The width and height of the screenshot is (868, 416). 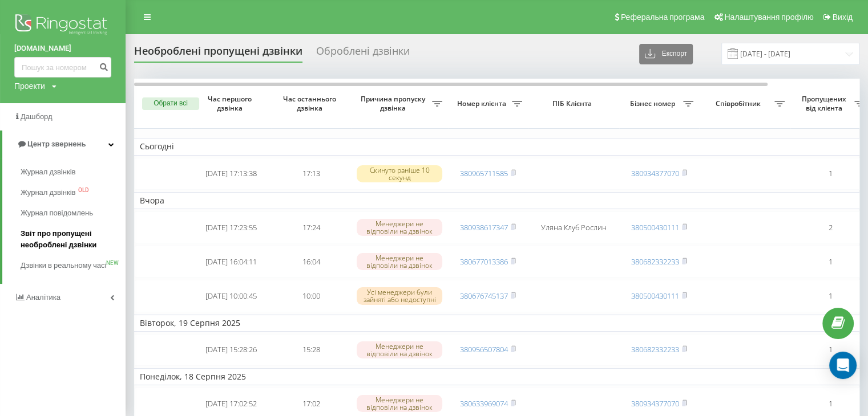 I want to click on div: Необроблені пропущені дзвінки, so click(x=218, y=53).